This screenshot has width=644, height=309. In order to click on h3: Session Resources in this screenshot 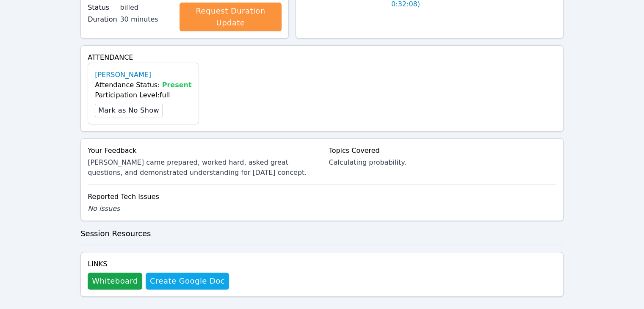, I will do `click(322, 234)`.